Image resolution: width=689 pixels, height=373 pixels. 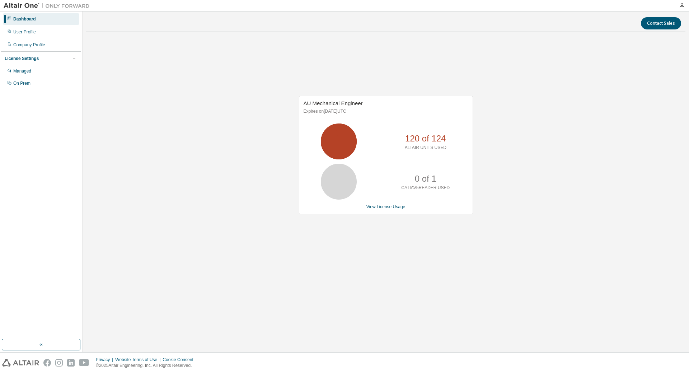 What do you see at coordinates (147, 365) in the screenshot?
I see `p: © 2025 Altair Engineering, Inc. All Rights Reserved.` at bounding box center [147, 365].